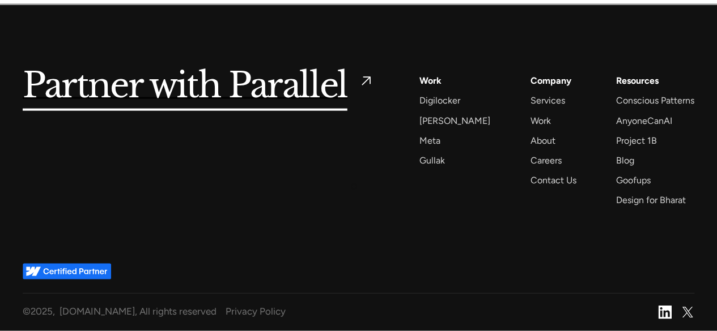 The width and height of the screenshot is (717, 331). What do you see at coordinates (633, 180) in the screenshot?
I see `a: Goofups` at bounding box center [633, 180].